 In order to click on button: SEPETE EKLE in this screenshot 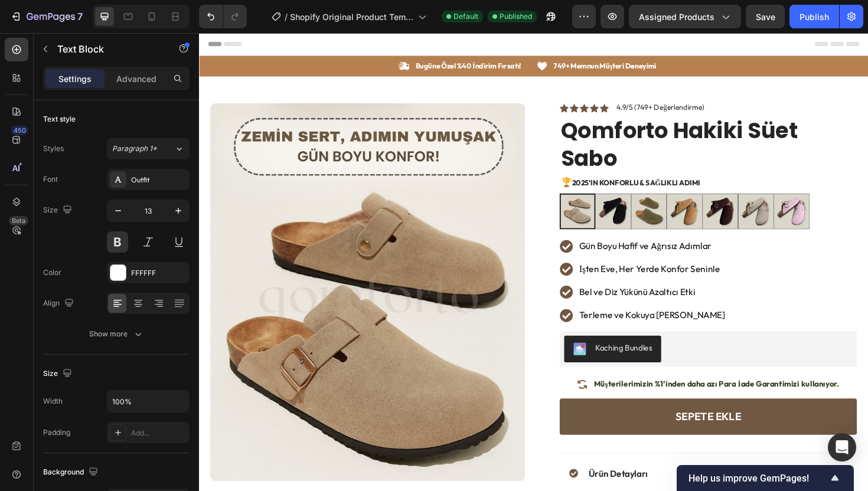, I will do `click(539, 406)`.